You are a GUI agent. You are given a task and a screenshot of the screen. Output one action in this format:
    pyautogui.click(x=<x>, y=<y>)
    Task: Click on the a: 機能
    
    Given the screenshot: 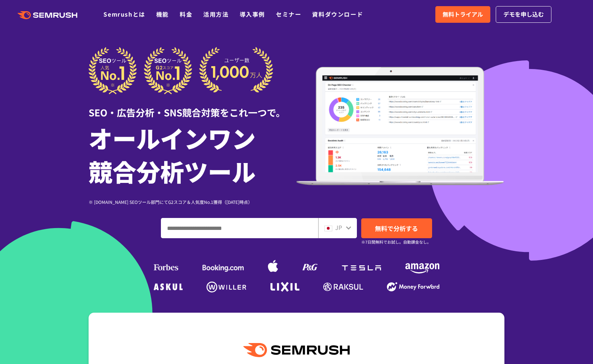 What is the action you would take?
    pyautogui.click(x=163, y=14)
    